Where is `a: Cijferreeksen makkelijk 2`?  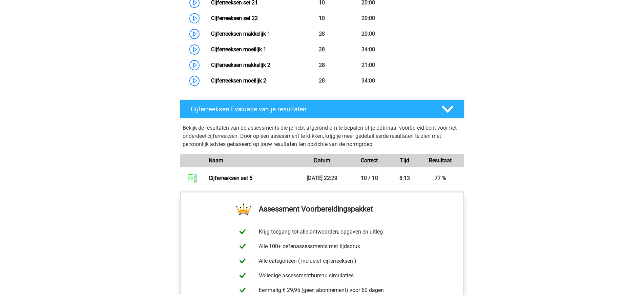 a: Cijferreeksen makkelijk 2 is located at coordinates (241, 65).